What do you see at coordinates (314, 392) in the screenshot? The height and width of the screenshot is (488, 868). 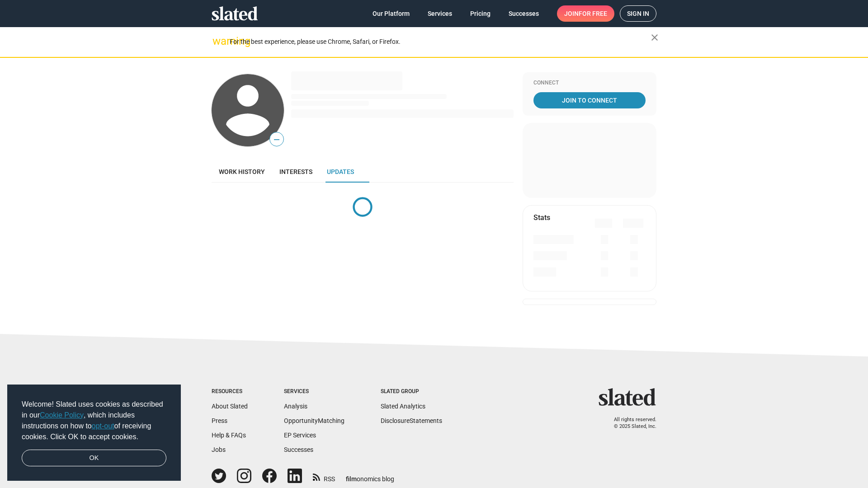 I see `div: Services` at bounding box center [314, 392].